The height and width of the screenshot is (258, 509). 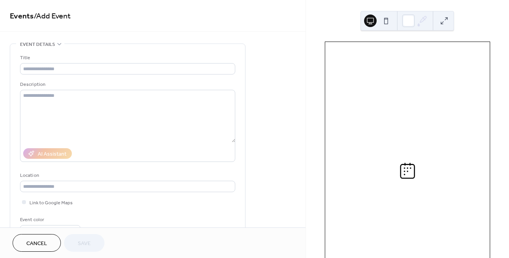 What do you see at coordinates (51, 203) in the screenshot?
I see `span: Link to Google Maps` at bounding box center [51, 203].